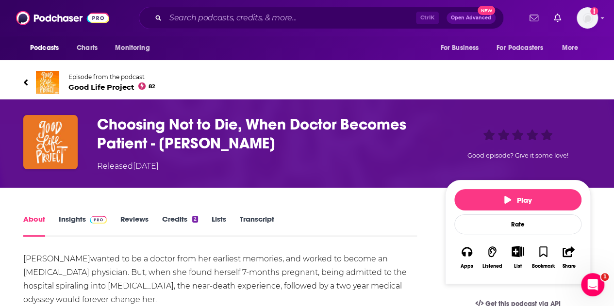 This screenshot has width=614, height=306. What do you see at coordinates (87, 48) in the screenshot?
I see `span: Charts` at bounding box center [87, 48].